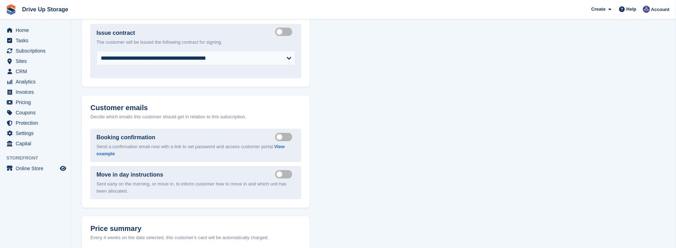  I want to click on label: Issue contract, so click(116, 33).